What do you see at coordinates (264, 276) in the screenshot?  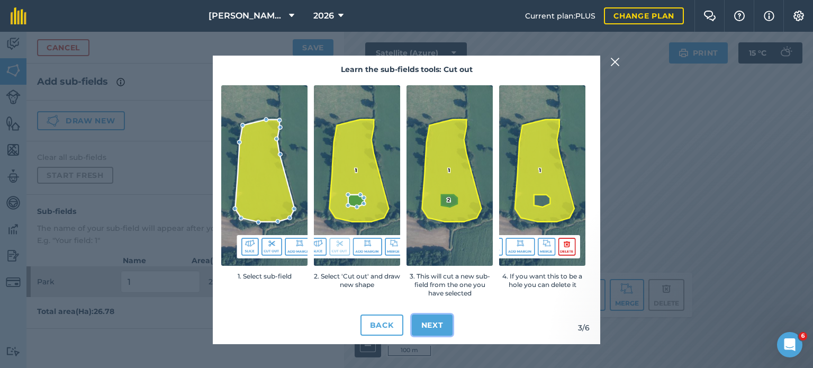 I see `span: 1. Select sub-field` at bounding box center [264, 276].